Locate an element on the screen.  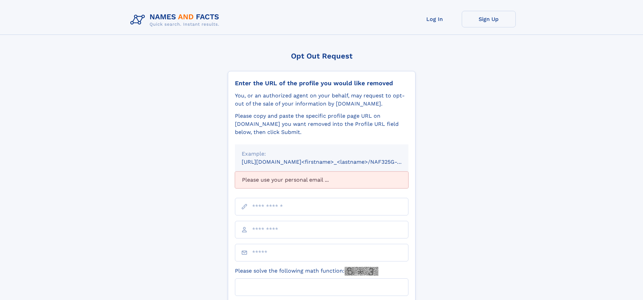
div: Opt Out Request is located at coordinates (322, 56).